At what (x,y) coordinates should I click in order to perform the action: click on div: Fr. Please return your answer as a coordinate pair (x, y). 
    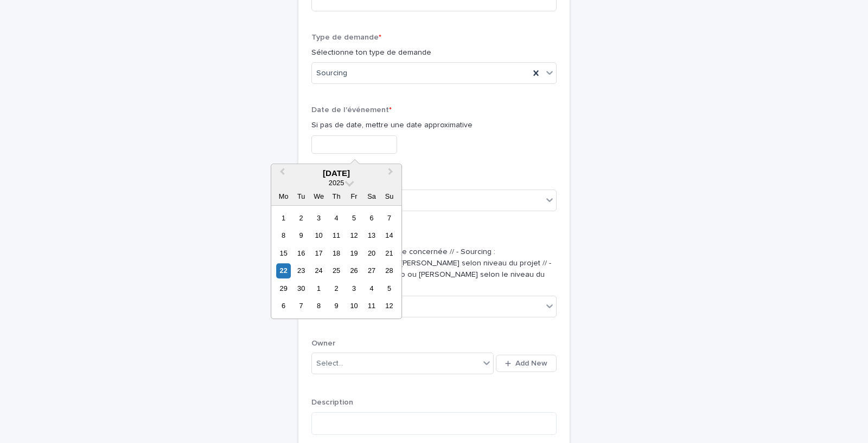
    Looking at the image, I should click on (354, 196).